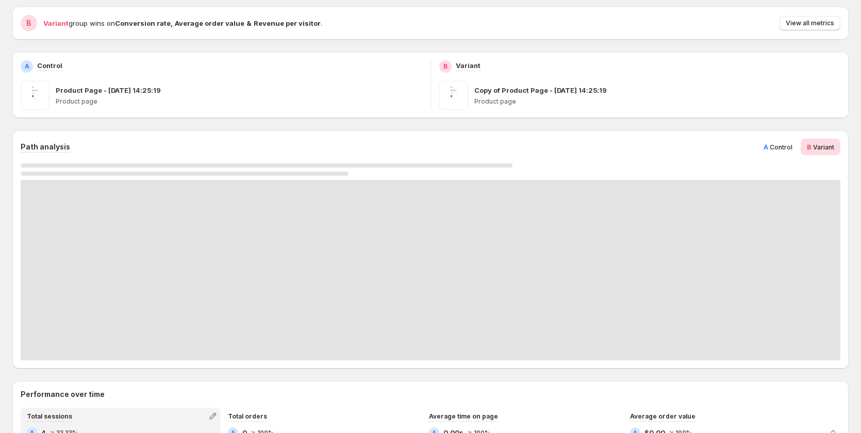 This screenshot has height=433, width=861. I want to click on strong: Revenue per visitor, so click(287, 23).